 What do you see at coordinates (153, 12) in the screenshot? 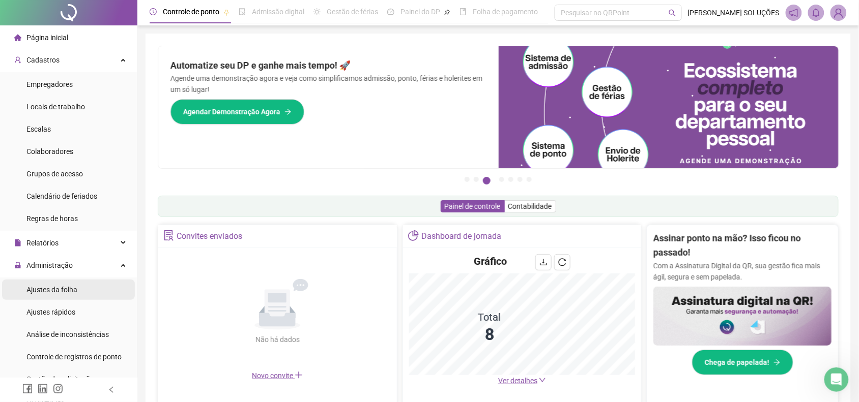
I see `span: clock-circle` at bounding box center [153, 12].